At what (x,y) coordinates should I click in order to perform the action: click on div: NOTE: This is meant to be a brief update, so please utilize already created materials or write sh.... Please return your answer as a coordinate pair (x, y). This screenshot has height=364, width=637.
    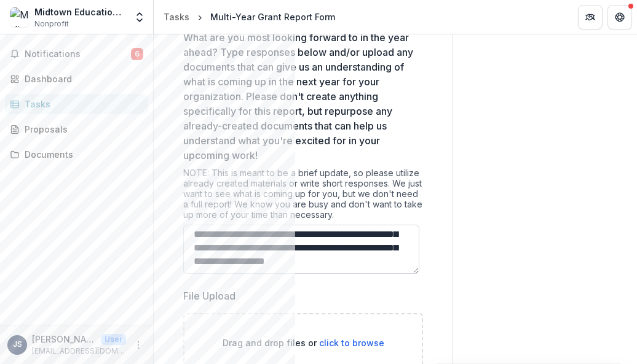
    Looking at the image, I should click on (303, 196).